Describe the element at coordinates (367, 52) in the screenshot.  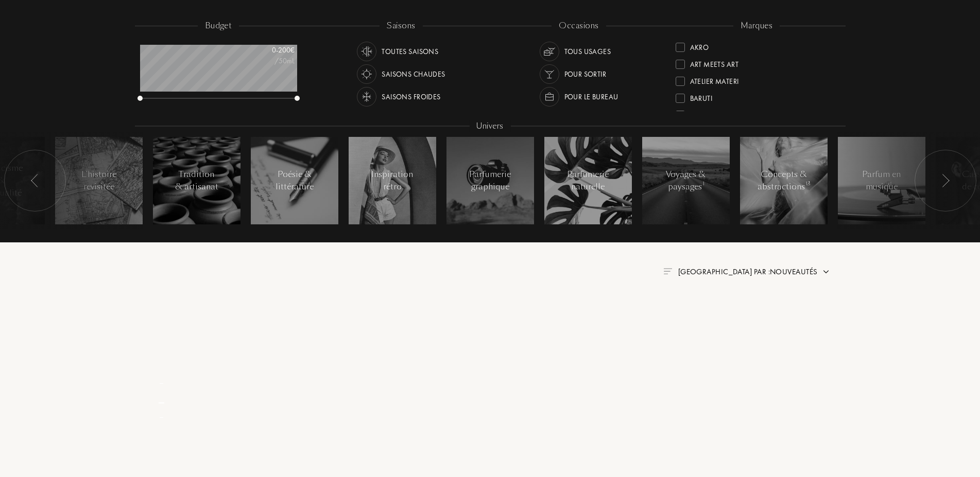
I see `img: usage_season_average_white.svg` at that location.